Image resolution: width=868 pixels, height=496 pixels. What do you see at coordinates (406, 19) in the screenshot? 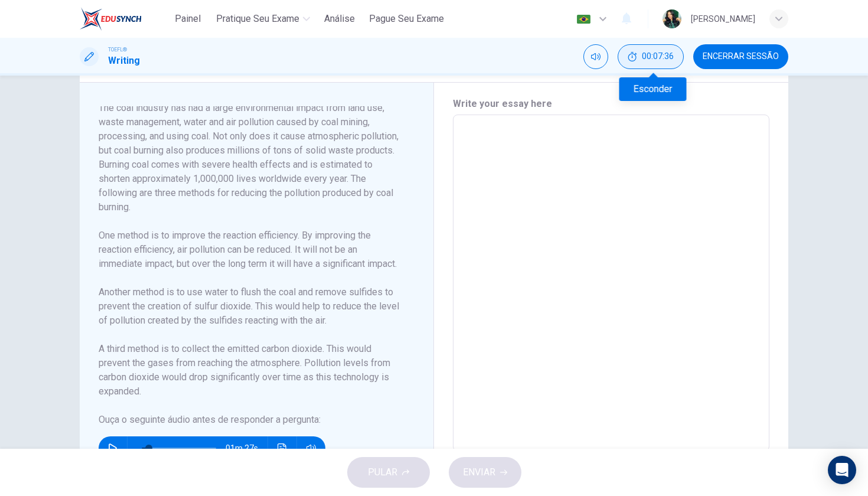
I see `a: Pague Seu Exame` at bounding box center [406, 19].